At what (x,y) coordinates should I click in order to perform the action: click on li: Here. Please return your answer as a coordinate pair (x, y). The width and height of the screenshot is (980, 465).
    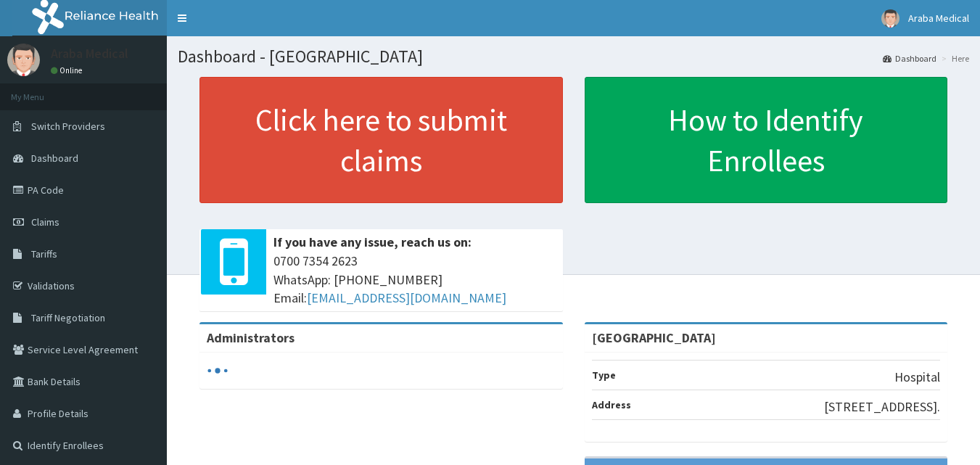
    Looking at the image, I should click on (954, 58).